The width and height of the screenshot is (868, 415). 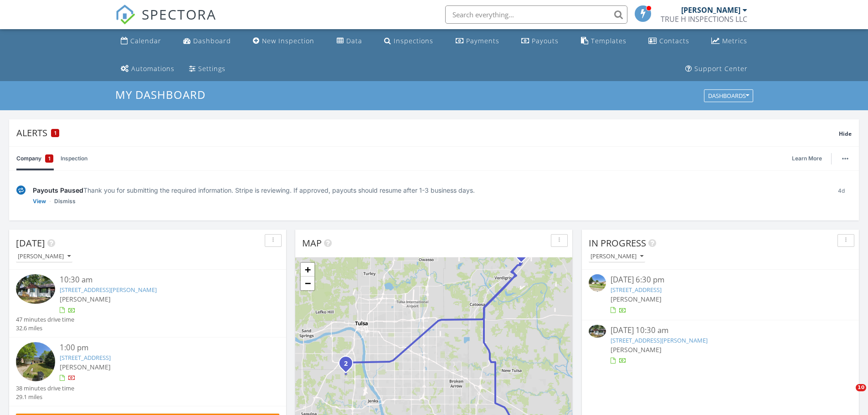 What do you see at coordinates (716, 68) in the screenshot?
I see `a: Support Center` at bounding box center [716, 68].